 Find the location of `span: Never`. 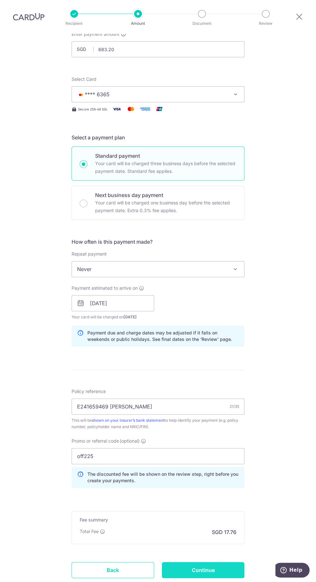

span: Never is located at coordinates (158, 269).